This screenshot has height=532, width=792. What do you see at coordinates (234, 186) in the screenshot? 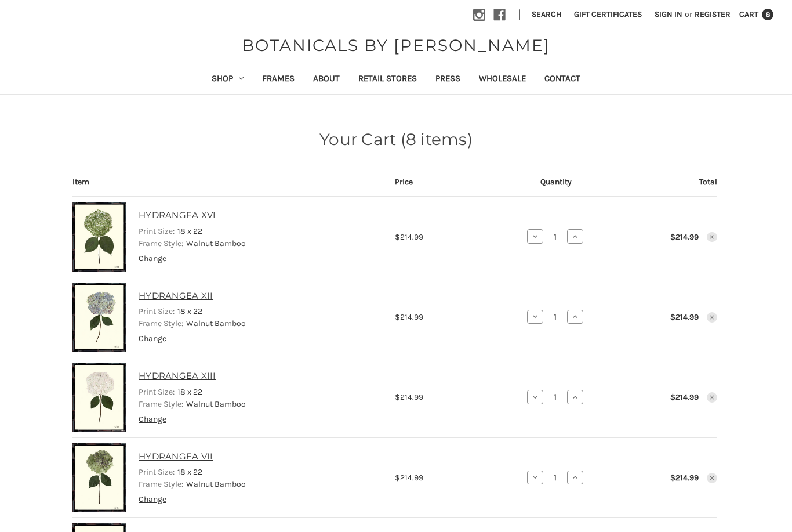
I see `th: Item` at bounding box center [234, 186].